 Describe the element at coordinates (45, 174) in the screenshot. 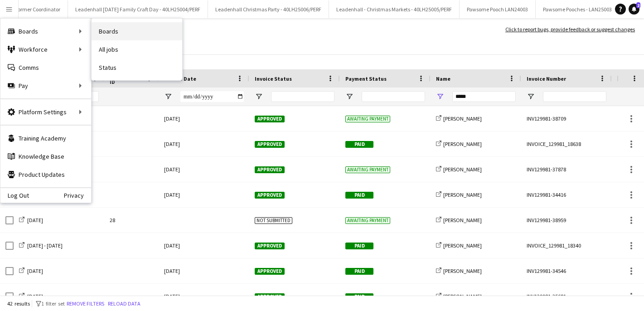

I see `a: Product Updates` at that location.